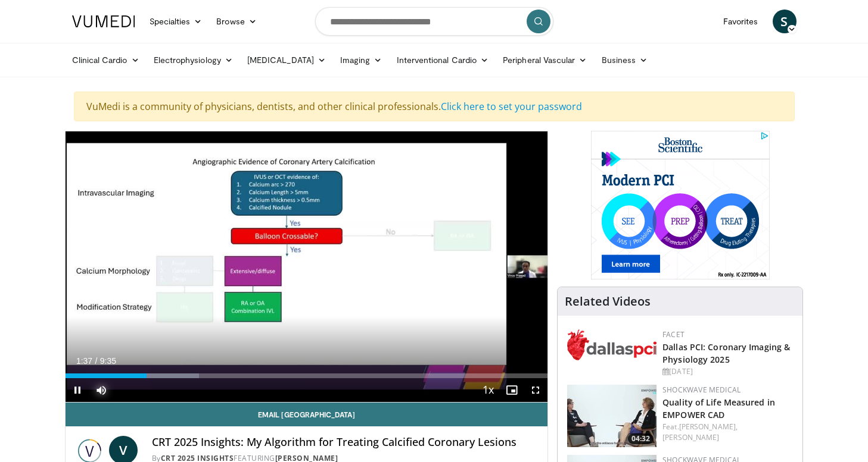 This screenshot has height=462, width=868. Describe the element at coordinates (77, 390) in the screenshot. I see `button: Pause` at that location.